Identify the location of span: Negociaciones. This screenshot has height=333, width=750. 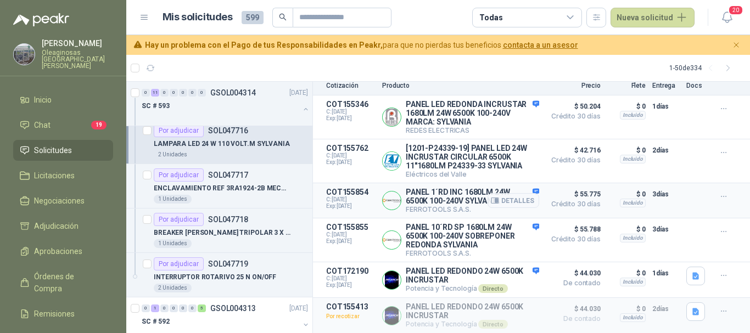
(59, 201).